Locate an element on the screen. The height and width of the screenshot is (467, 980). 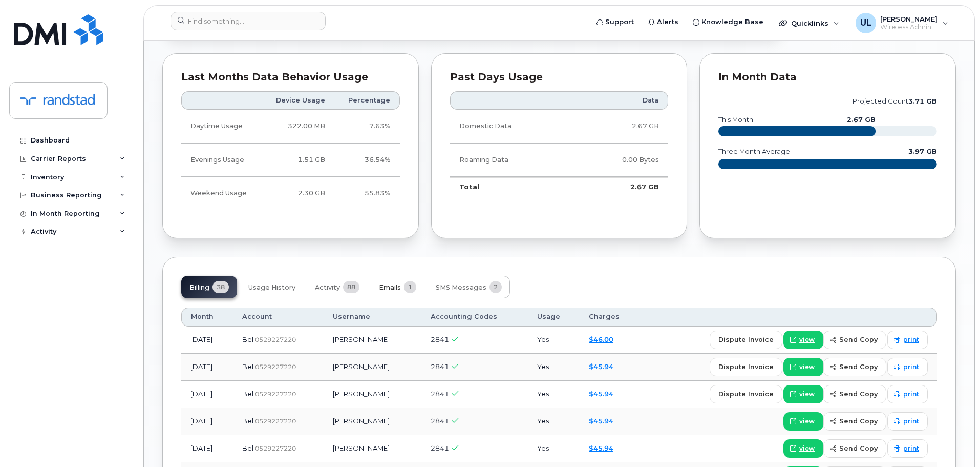
a: Support is located at coordinates (615, 22).